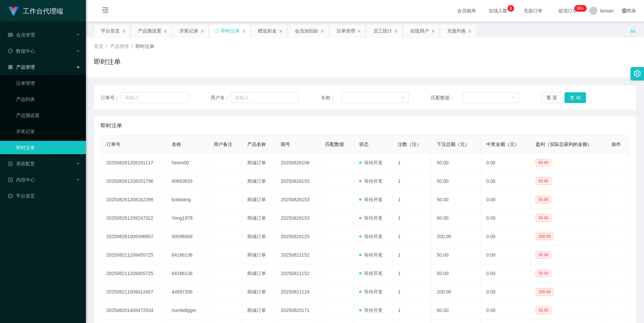  What do you see at coordinates (187, 181) in the screenshot?
I see `td: 90683833` at bounding box center [187, 181].